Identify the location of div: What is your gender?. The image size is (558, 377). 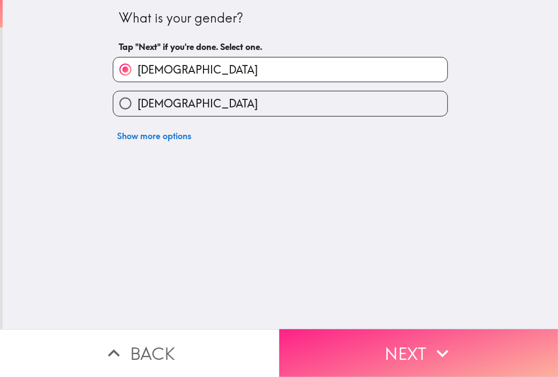
(280, 18).